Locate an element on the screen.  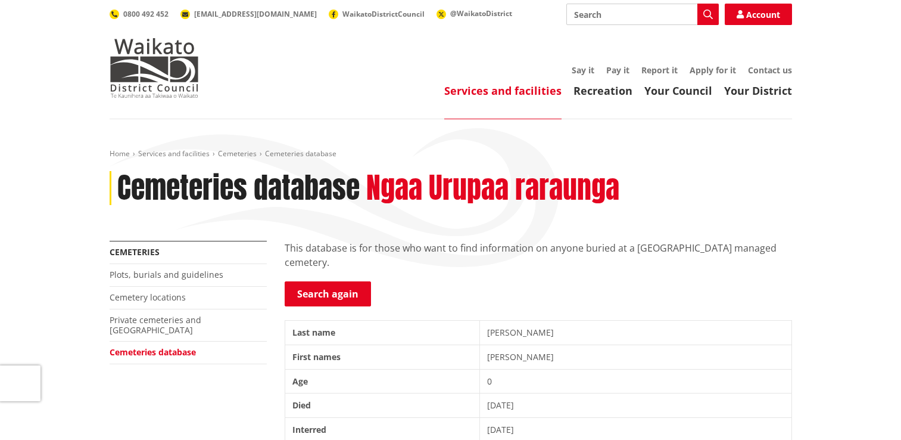
a: Search again is located at coordinates (328, 294).